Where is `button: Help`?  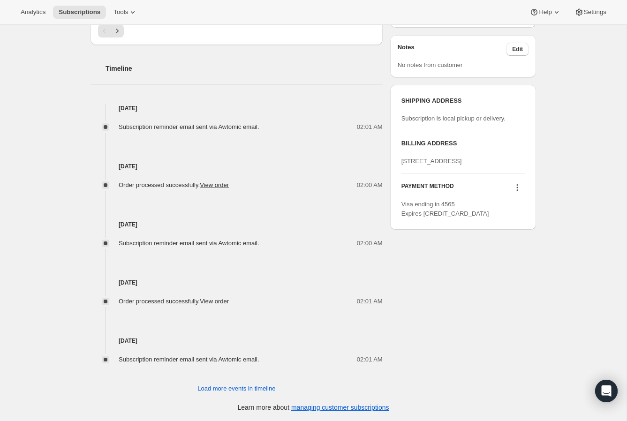 button: Help is located at coordinates (545, 12).